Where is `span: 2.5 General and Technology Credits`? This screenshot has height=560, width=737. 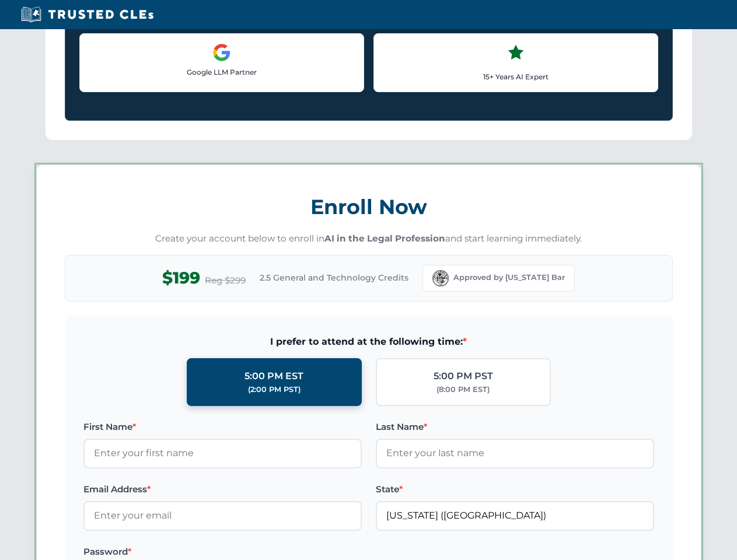
span: 2.5 General and Technology Credits is located at coordinates (334, 278).